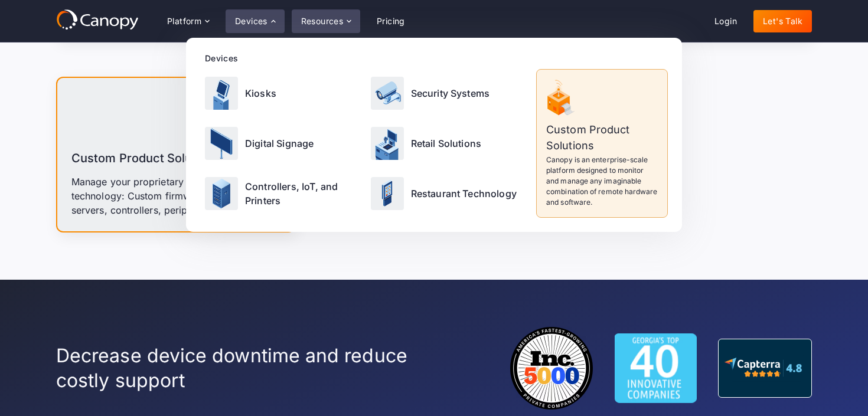 The image size is (868, 416). I want to click on p: Kiosks, so click(261, 93).